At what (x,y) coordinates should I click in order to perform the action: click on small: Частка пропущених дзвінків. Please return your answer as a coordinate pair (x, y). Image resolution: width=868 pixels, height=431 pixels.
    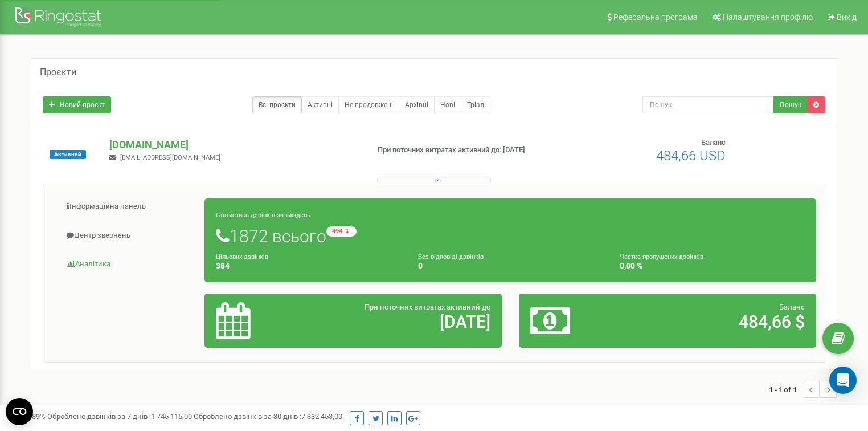
    Looking at the image, I should click on (662, 257).